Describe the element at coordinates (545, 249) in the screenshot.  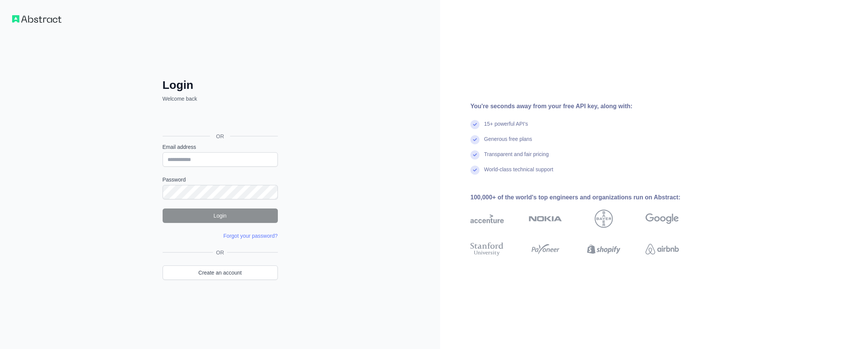
I see `img: payoneer` at that location.